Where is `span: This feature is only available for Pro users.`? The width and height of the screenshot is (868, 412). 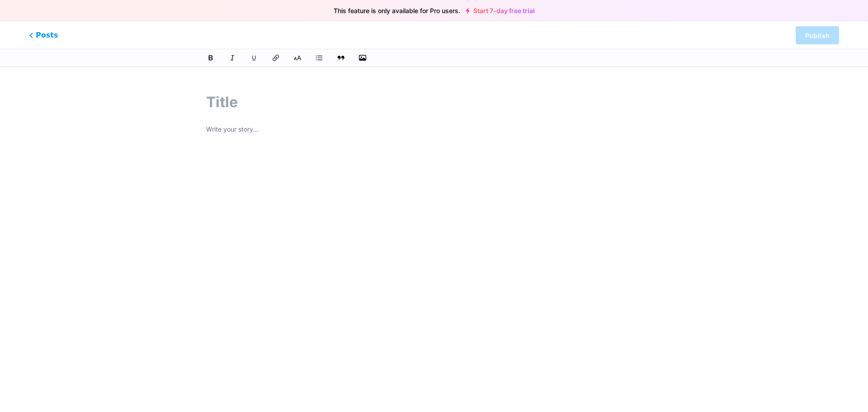
span: This feature is only available for Pro users. is located at coordinates (397, 11).